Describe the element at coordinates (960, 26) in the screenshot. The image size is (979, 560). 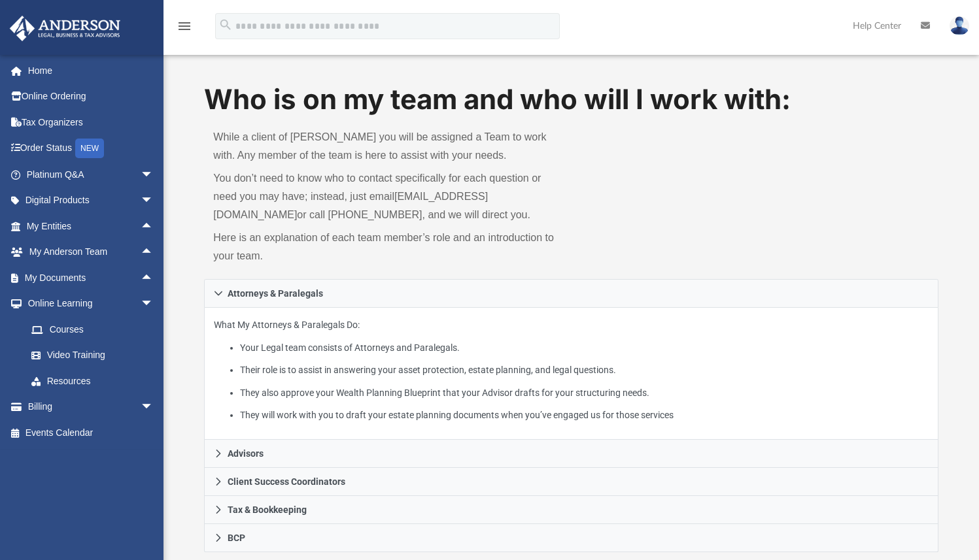
I see `img: User Pic` at that location.